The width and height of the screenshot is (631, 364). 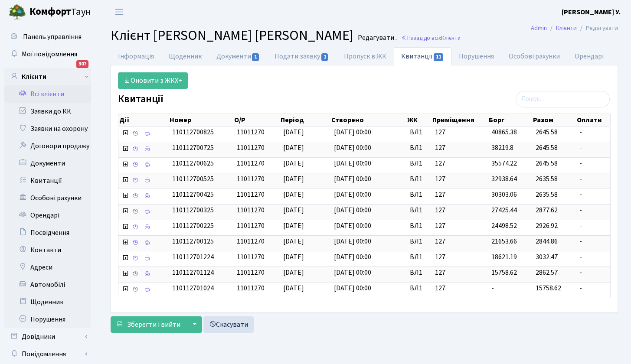 I want to click on span: Зберегти і вийти, so click(x=154, y=325).